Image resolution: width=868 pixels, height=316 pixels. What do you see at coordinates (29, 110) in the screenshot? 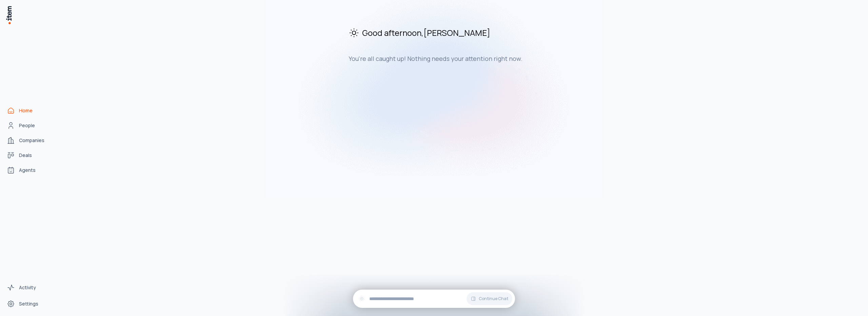
I see `a: Home` at bounding box center [29, 110].